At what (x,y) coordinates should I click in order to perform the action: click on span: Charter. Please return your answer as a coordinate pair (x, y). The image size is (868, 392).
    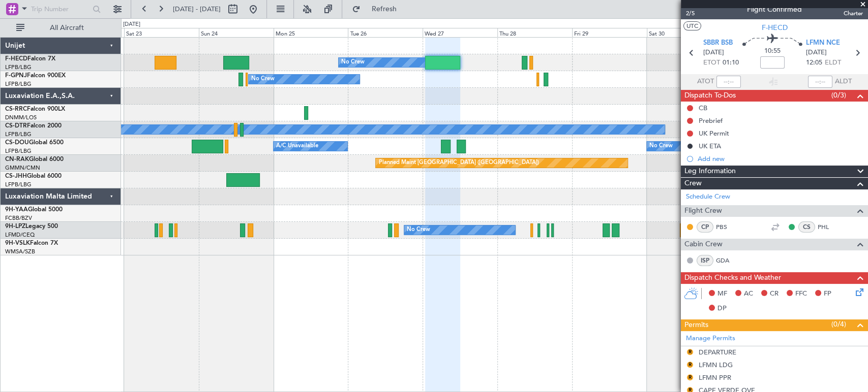
    Looking at the image, I should click on (848, 13).